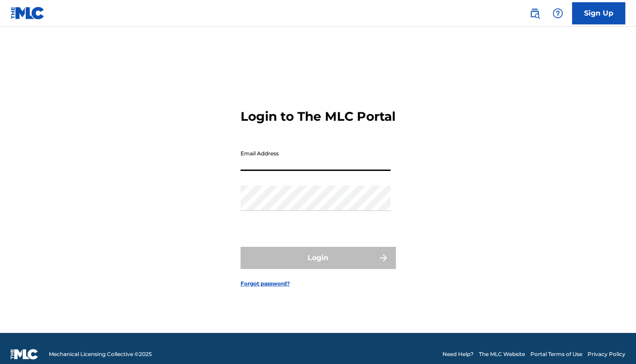  What do you see at coordinates (607, 354) in the screenshot?
I see `a: Privacy Policy` at bounding box center [607, 354].